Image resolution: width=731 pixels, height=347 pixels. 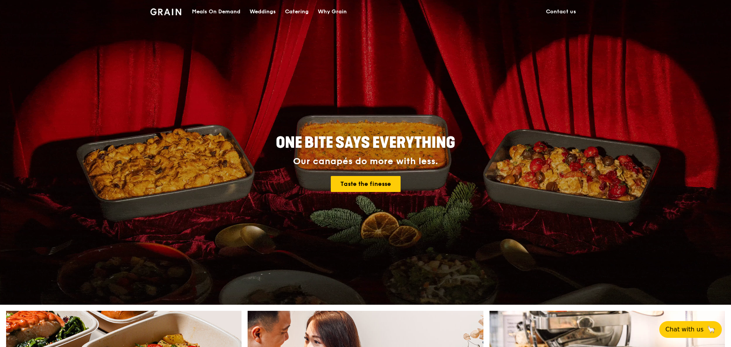 I want to click on a: Why Grain, so click(x=332, y=12).